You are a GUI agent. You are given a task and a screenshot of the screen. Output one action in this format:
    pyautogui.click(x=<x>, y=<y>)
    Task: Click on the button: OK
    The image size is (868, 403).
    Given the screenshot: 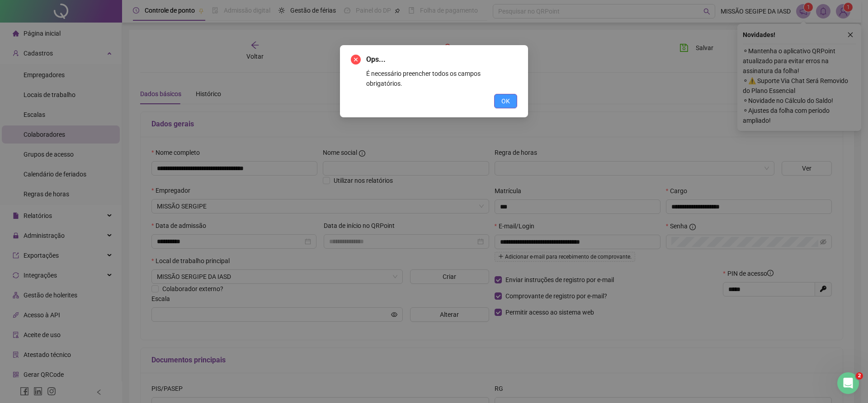 What is the action you would take?
    pyautogui.click(x=505, y=101)
    